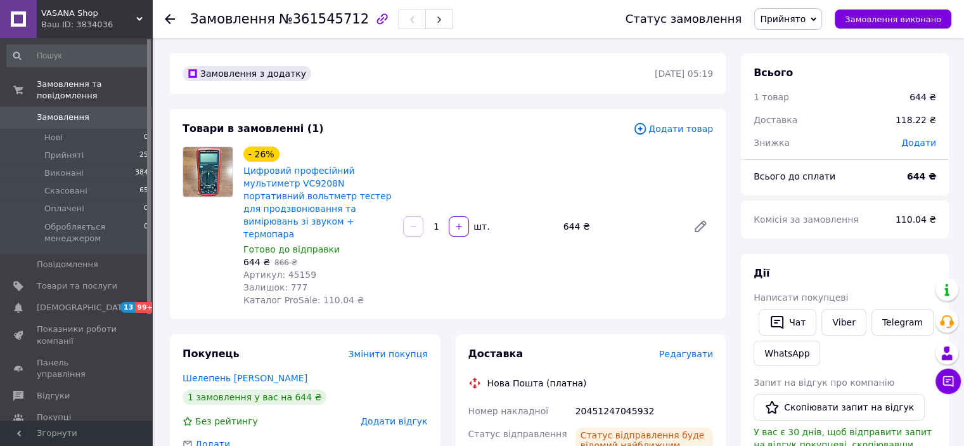 Image resolution: width=964 pixels, height=446 pixels. I want to click on span: Товари та послуги, so click(77, 286).